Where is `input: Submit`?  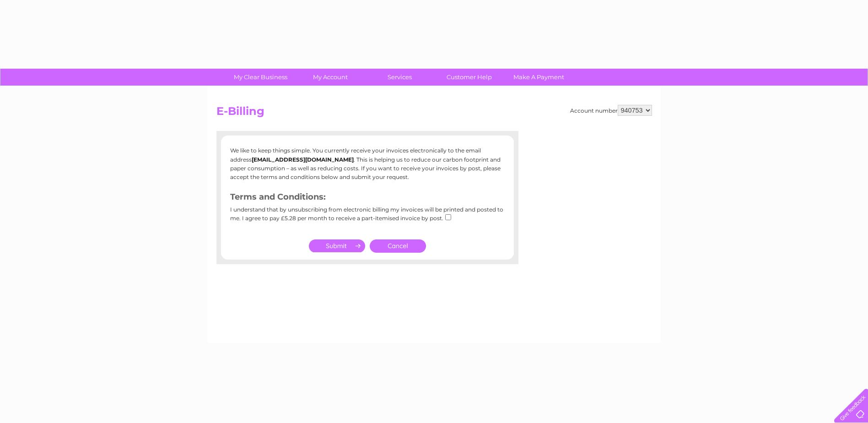 input: Submit is located at coordinates (337, 246).